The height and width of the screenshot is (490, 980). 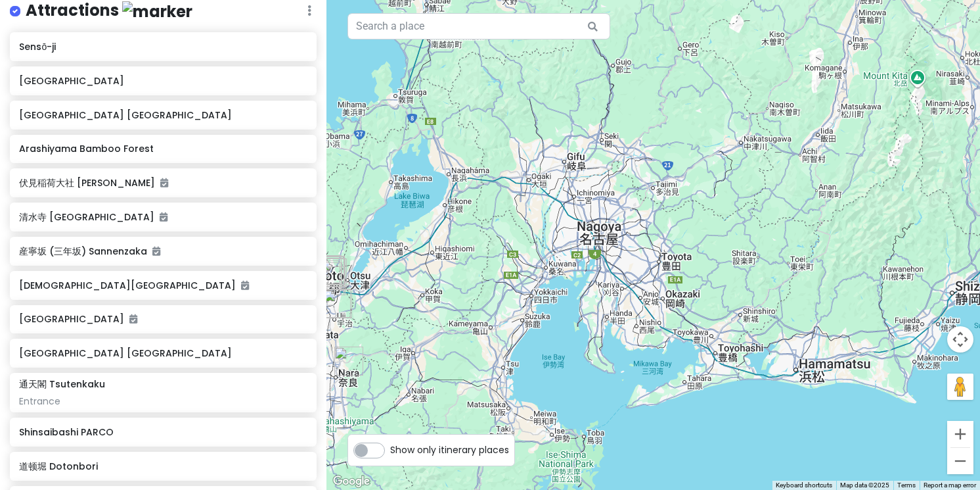 I want to click on div: 産寧坂 (三年坂) Sannenzaka, so click(x=331, y=272).